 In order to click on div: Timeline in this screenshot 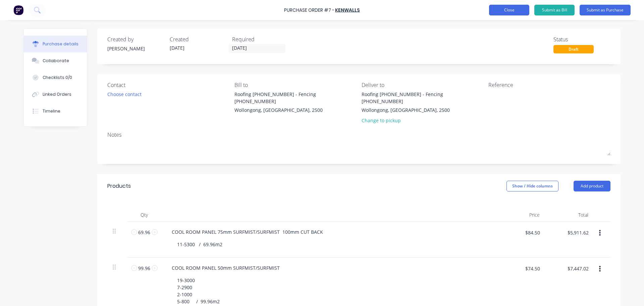, I will do `click(51, 111)`.